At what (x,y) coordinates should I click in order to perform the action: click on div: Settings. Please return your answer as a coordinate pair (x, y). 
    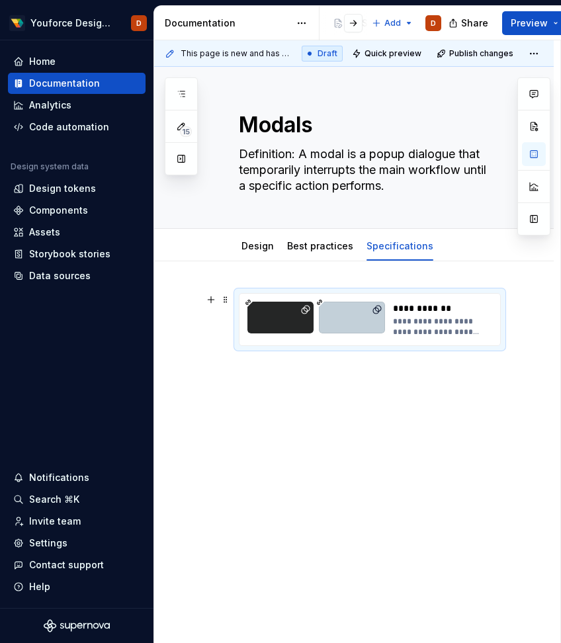
    Looking at the image, I should click on (48, 543).